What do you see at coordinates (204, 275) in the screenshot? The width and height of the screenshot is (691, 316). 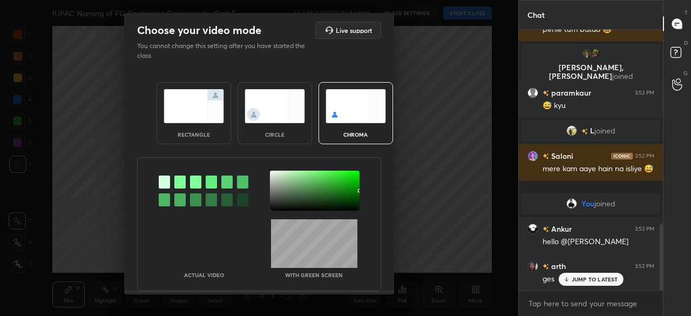 I see `p: Actual Video` at bounding box center [204, 275].